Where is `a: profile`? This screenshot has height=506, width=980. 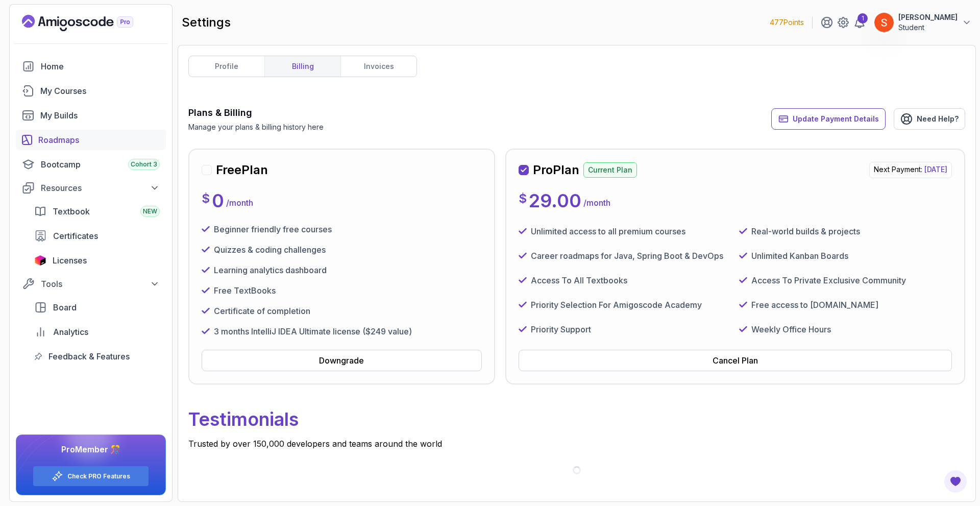
a: profile is located at coordinates (226, 66).